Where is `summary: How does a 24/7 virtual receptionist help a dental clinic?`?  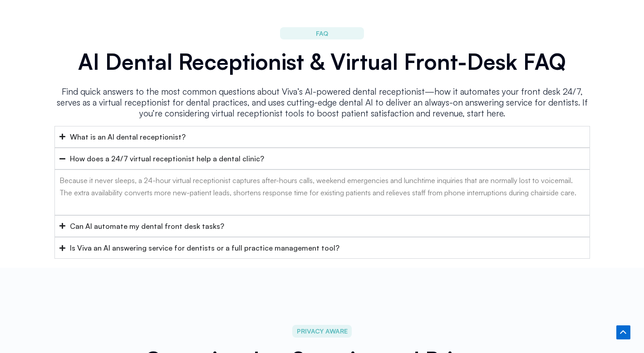 summary: How does a 24/7 virtual receptionist help a dental clinic? is located at coordinates (322, 159).